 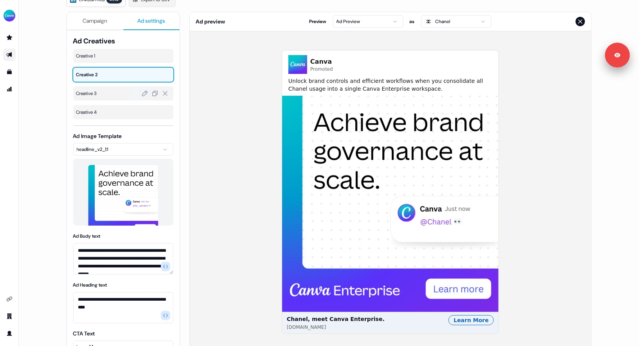 What do you see at coordinates (123, 75) in the screenshot?
I see `span: Creative 2` at bounding box center [123, 75].